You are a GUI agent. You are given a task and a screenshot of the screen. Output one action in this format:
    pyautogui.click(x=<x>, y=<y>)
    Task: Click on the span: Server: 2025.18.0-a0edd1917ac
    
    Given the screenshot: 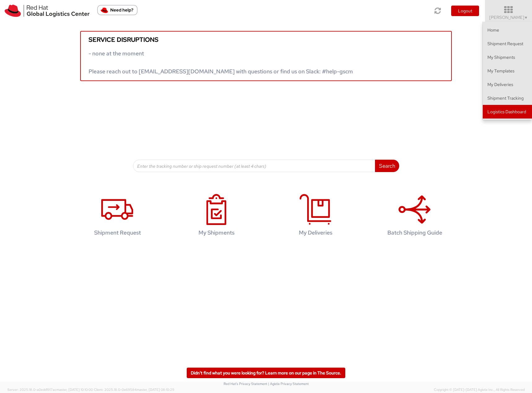 What is the action you would take?
    pyautogui.click(x=50, y=389)
    